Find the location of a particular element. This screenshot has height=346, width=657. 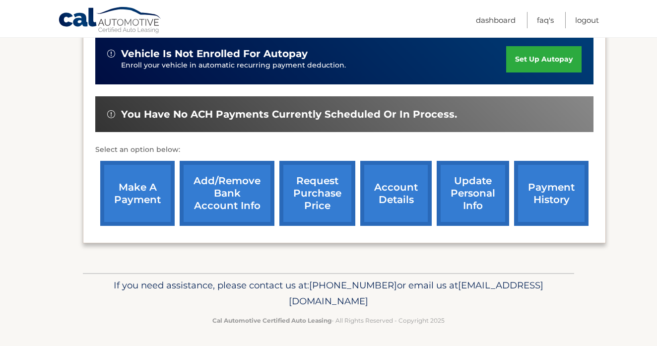

a: update personal info is located at coordinates (473, 193).